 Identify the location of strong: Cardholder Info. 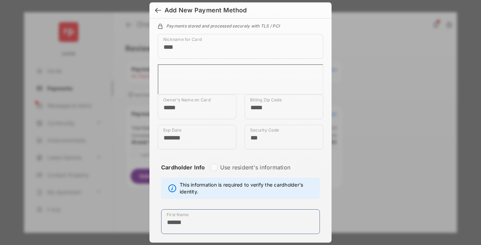
(183, 174).